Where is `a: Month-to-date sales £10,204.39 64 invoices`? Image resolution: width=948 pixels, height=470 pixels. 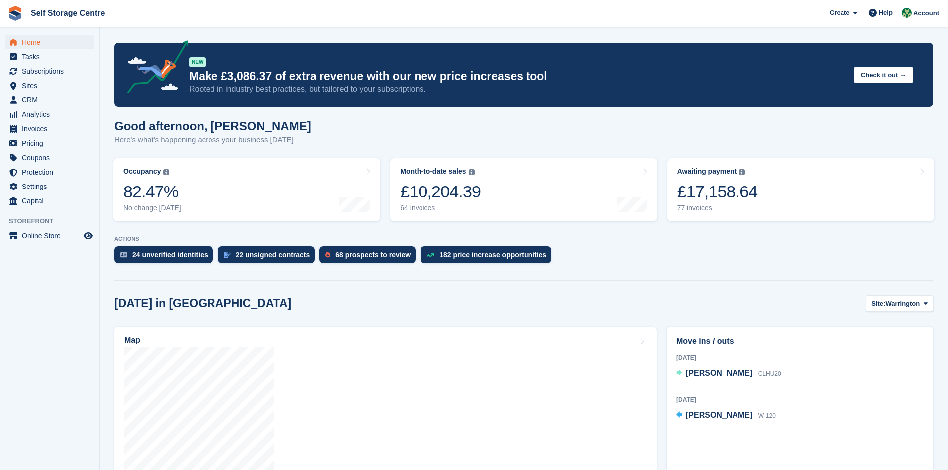 a: Month-to-date sales £10,204.39 64 invoices is located at coordinates (524, 190).